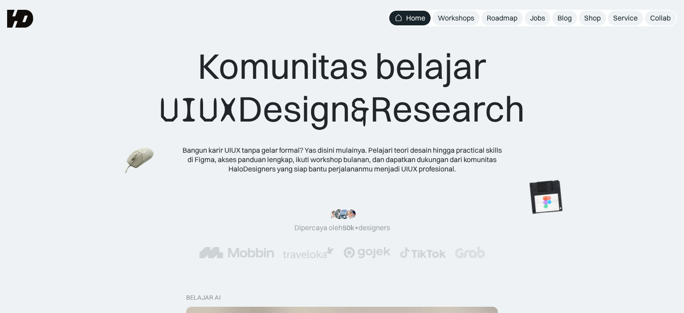  Describe the element at coordinates (564, 18) in the screenshot. I see `div: Blog` at that location.